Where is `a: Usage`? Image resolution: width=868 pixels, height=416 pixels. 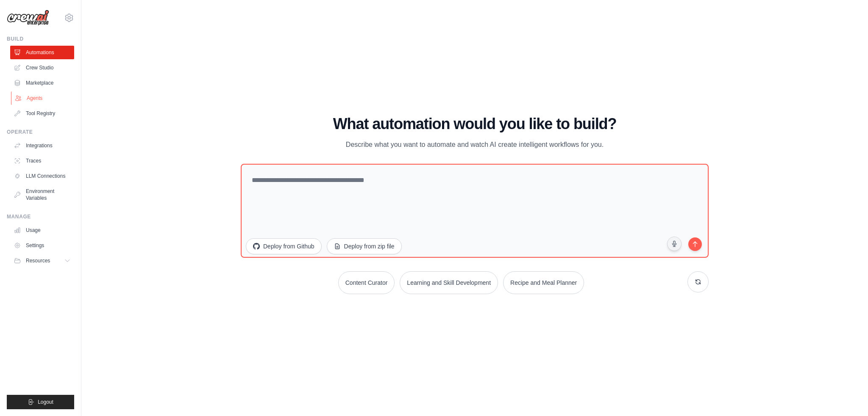
a: Usage is located at coordinates (42, 230).